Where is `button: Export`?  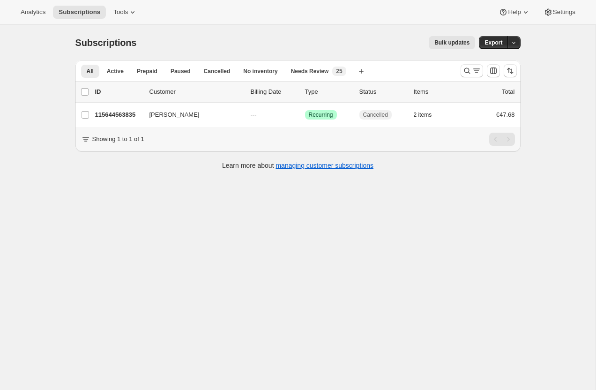 button: Export is located at coordinates (494, 43).